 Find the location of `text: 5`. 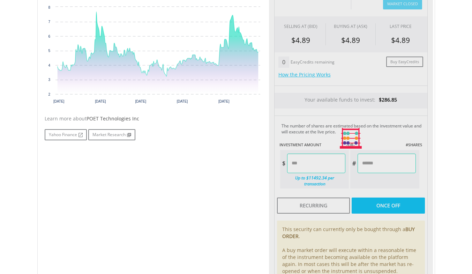

text: 5 is located at coordinates (49, 51).